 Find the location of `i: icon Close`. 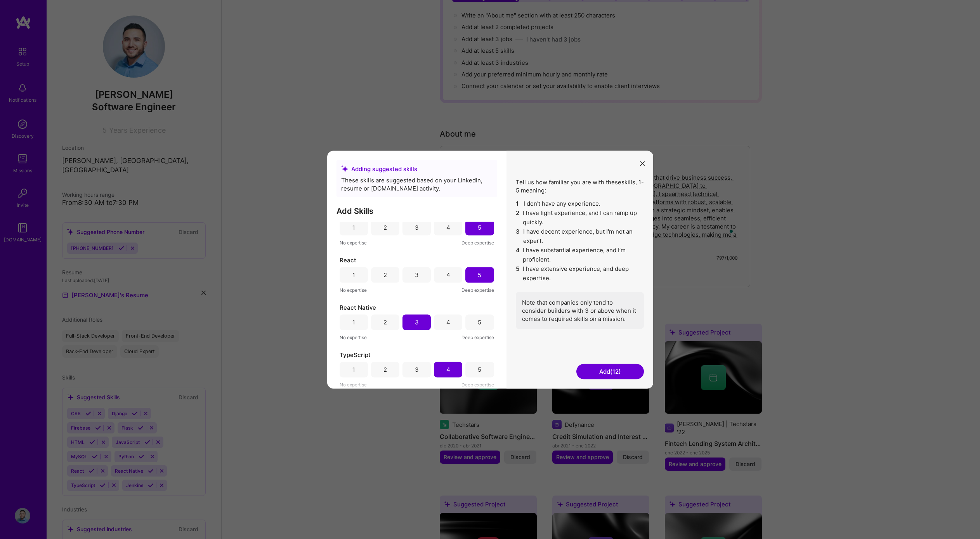

i: icon Close is located at coordinates (642, 164).